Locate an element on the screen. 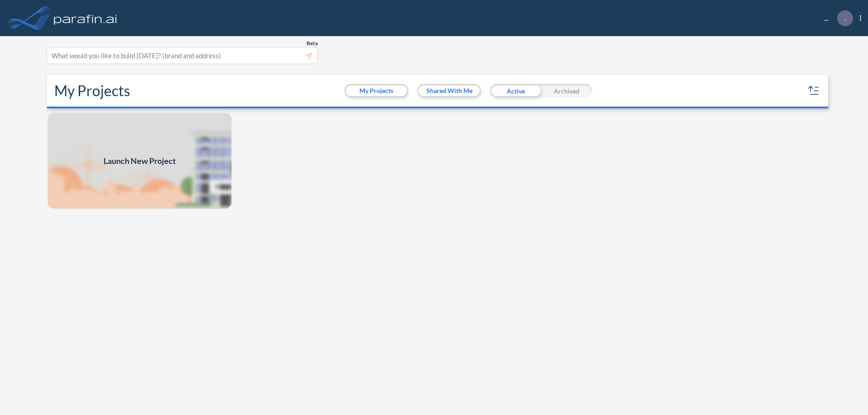  div: Archived is located at coordinates (566, 90).